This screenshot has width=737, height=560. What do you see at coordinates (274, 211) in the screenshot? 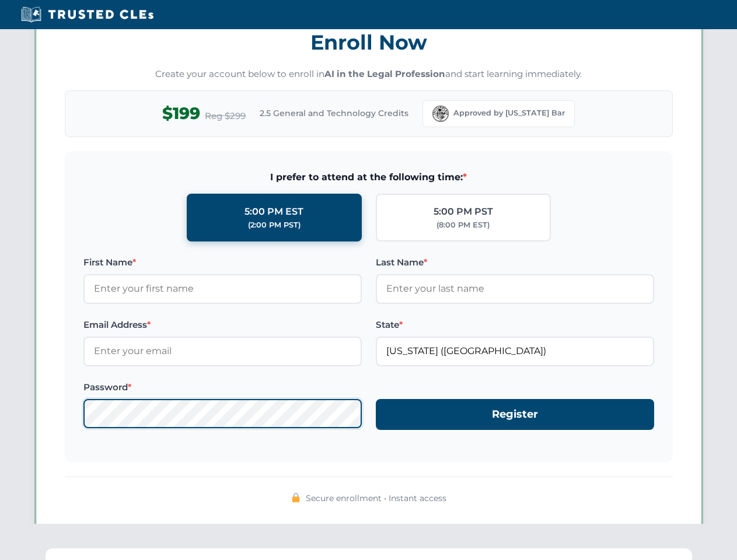
I see `div: 5:00 PM EST` at bounding box center [274, 211].